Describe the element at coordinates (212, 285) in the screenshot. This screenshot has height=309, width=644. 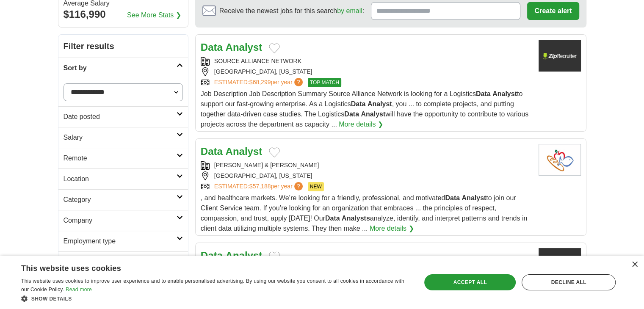
I see `span: This website uses cookies to improve user experience and to enable personalised advertising. By u...` at that location.